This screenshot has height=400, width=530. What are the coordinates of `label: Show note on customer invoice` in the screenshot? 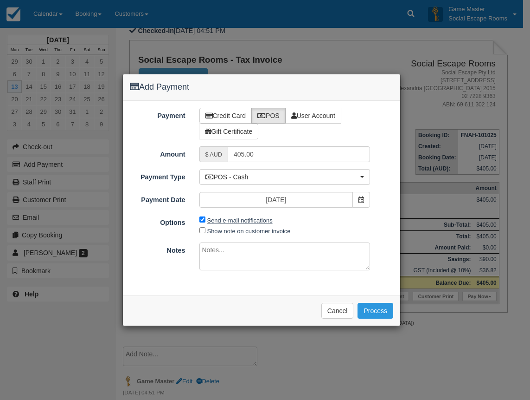 It's located at (249, 231).